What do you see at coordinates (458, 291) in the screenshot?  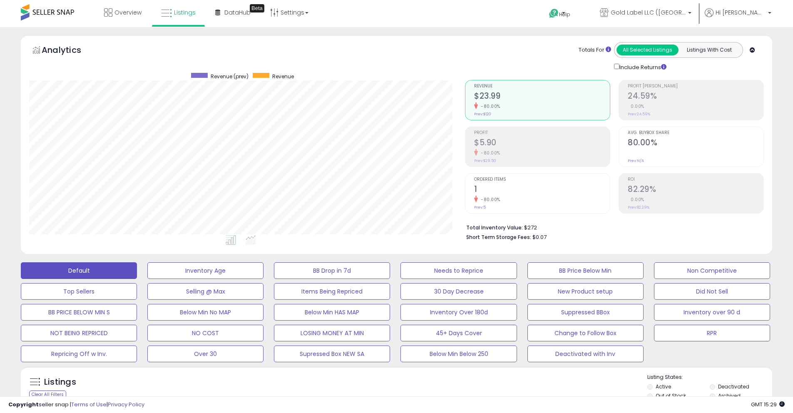 I see `button: 30 Day Decrease` at bounding box center [458, 291].